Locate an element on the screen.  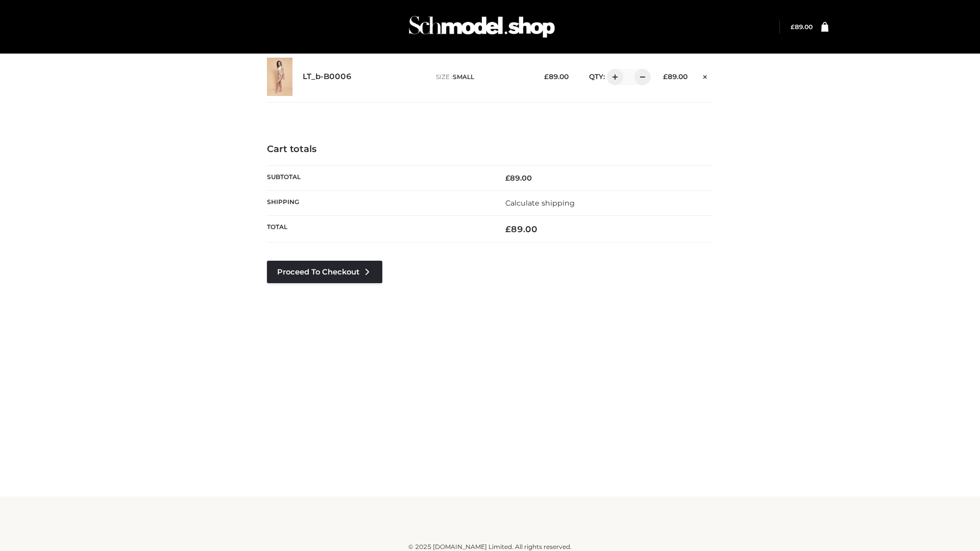
h4: Cart totals is located at coordinates (490, 149).